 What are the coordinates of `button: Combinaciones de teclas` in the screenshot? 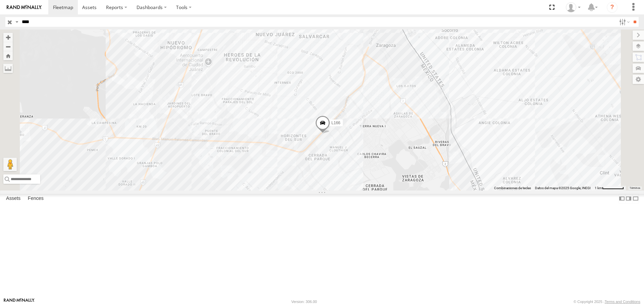 It's located at (513, 188).